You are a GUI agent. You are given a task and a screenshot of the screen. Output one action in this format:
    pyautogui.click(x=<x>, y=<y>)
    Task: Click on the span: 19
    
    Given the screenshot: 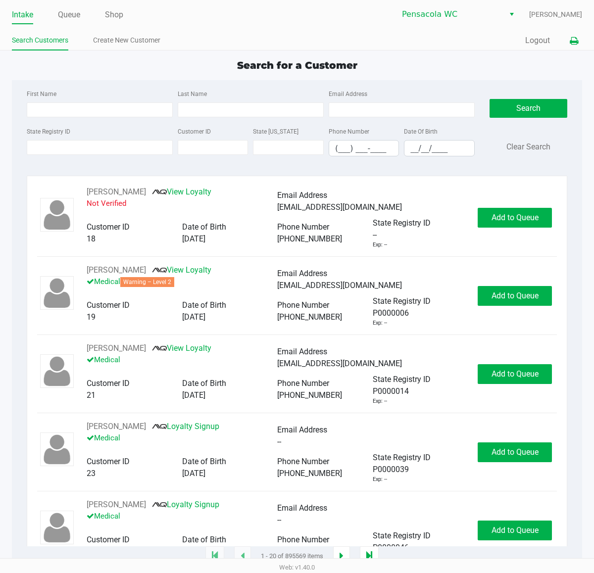 What is the action you would take?
    pyautogui.click(x=91, y=317)
    